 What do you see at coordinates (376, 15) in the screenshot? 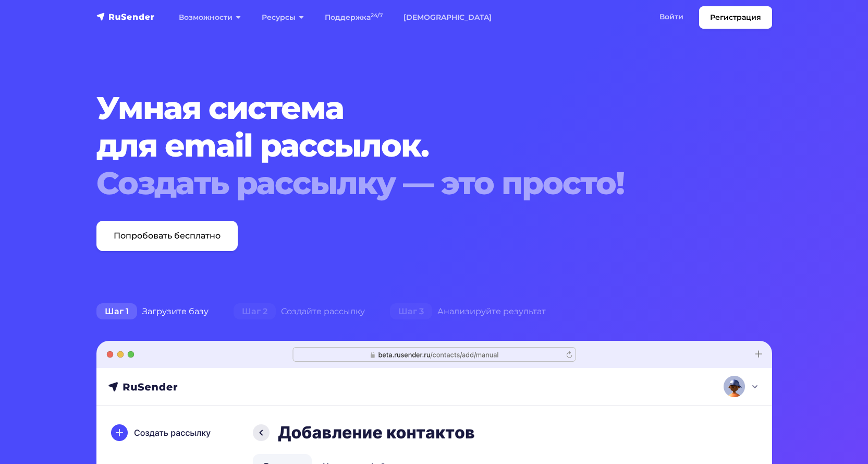
I see `sup: 24/7` at bounding box center [376, 15].